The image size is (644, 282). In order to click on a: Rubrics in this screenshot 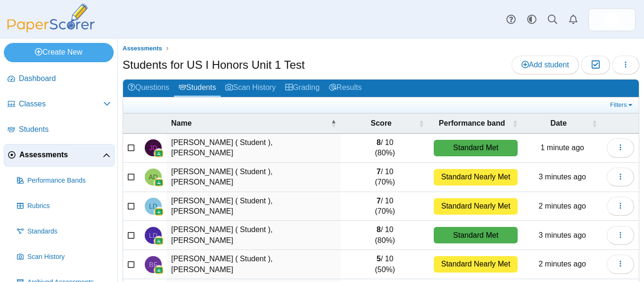, I will do `click(64, 206)`.